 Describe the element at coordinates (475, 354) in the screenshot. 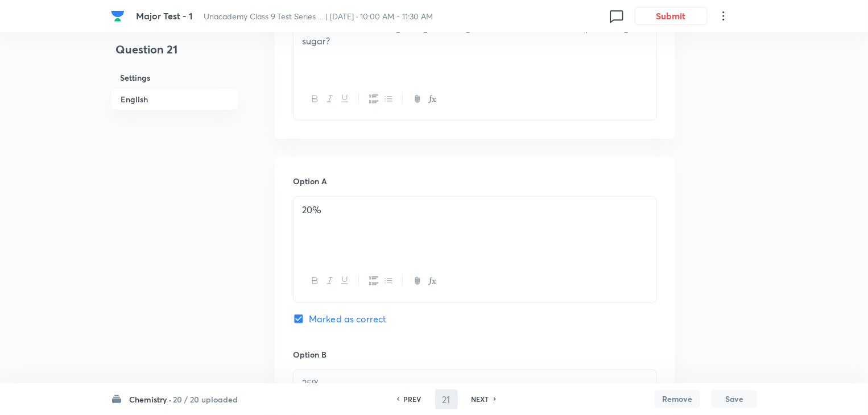

I see `h6: Option B` at that location.